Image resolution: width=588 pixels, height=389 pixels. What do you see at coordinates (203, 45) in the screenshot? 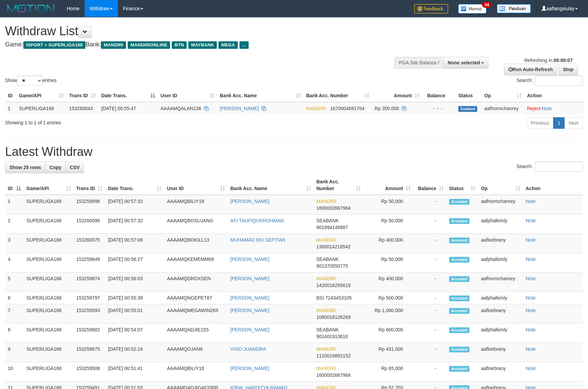
I see `span: MAYBANK` at bounding box center [203, 45].